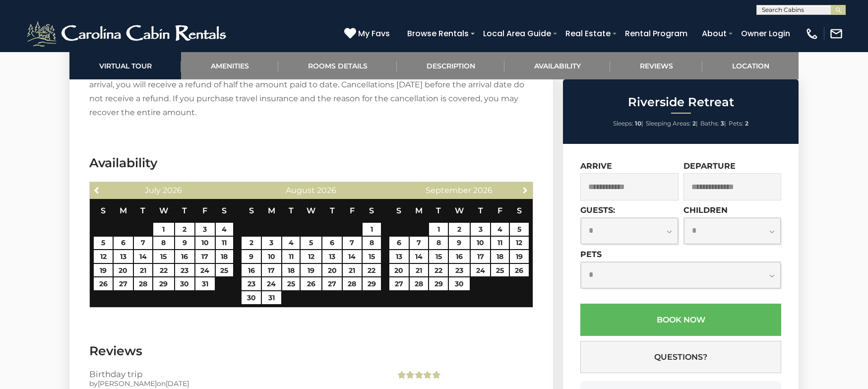 Image resolution: width=868 pixels, height=389 pixels. Describe the element at coordinates (235, 374) in the screenshot. I see `h3: Birthday trip` at that location.